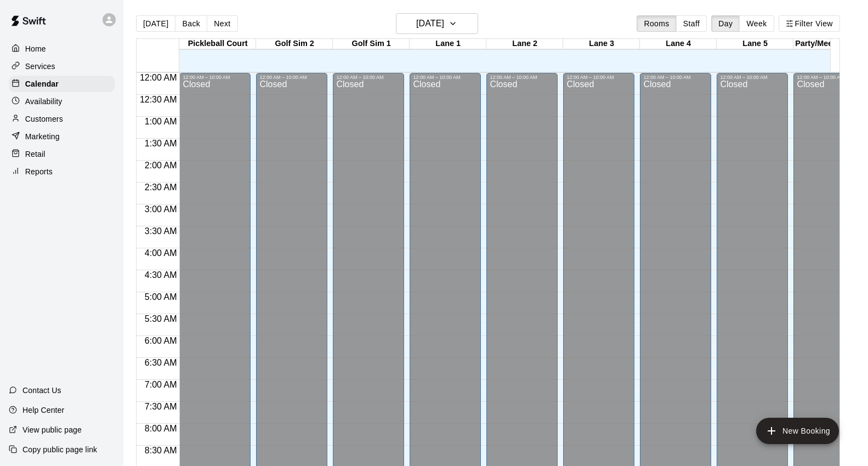 The height and width of the screenshot is (466, 868). What do you see at coordinates (158, 99) in the screenshot?
I see `span: 12:30 AM` at bounding box center [158, 99].